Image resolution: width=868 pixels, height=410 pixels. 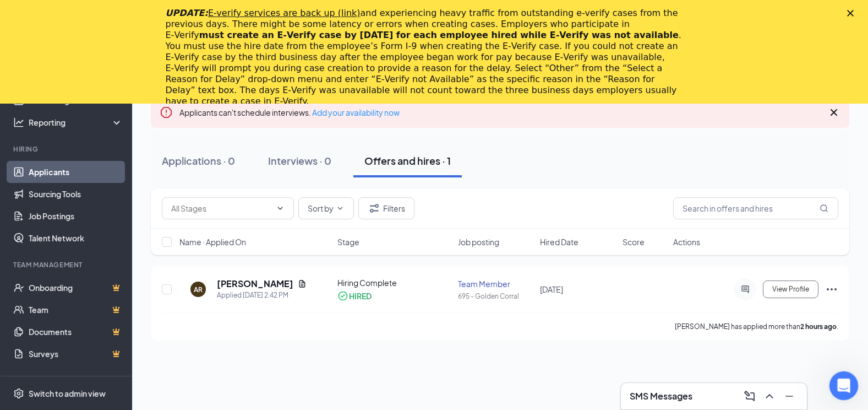 I want to click on svg: Minimize, so click(x=789, y=396).